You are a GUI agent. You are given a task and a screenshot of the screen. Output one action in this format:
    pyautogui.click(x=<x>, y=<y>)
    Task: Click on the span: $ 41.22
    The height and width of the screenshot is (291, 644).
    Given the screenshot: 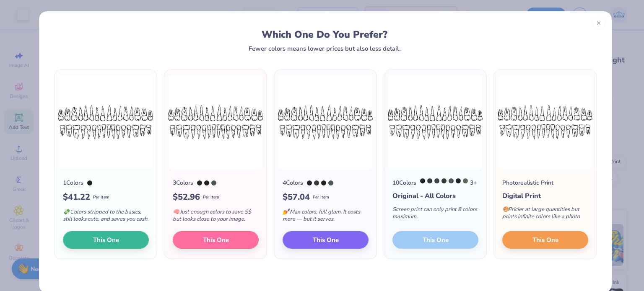 What is the action you would take?
    pyautogui.click(x=76, y=198)
    